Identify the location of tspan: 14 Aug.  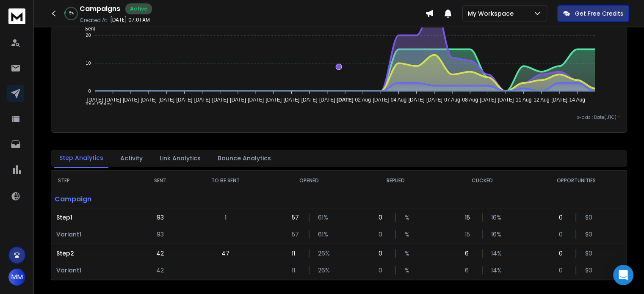
(577, 100).